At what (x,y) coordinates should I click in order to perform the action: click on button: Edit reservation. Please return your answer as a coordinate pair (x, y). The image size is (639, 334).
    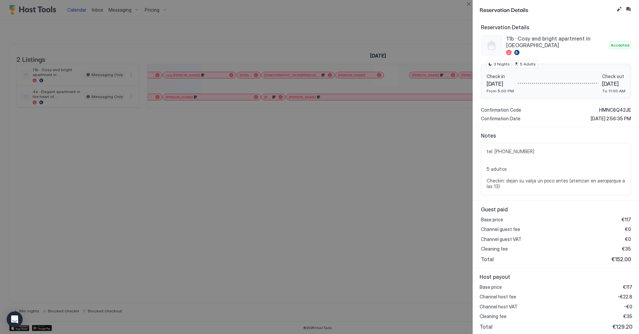
    Looking at the image, I should click on (619, 9).